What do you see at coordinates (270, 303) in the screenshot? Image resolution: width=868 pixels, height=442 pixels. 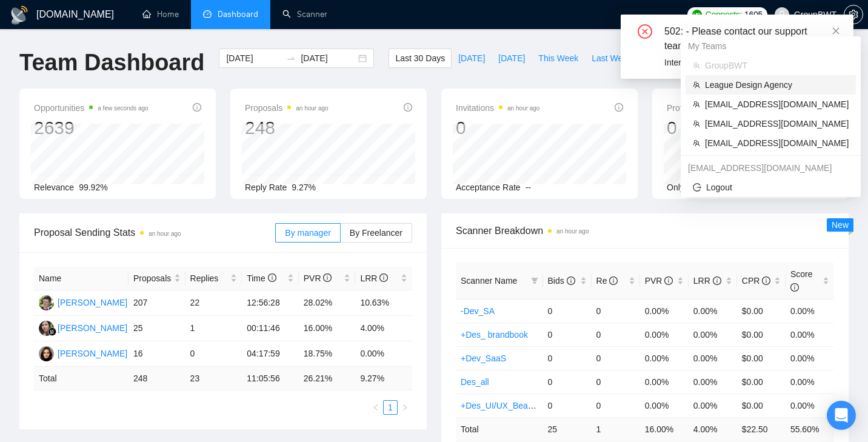 I see `td: 12:56:28` at bounding box center [270, 303].